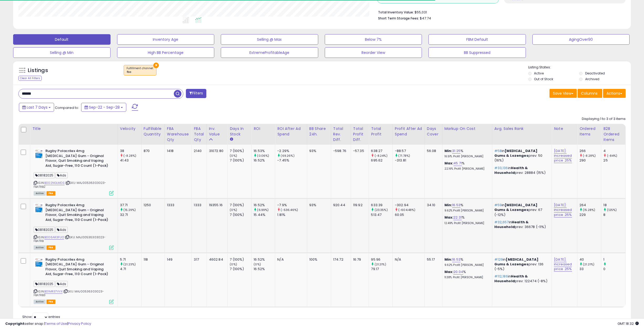 The width and height of the screenshot is (644, 329). I want to click on span: Fulfillment channel :, so click(140, 70).